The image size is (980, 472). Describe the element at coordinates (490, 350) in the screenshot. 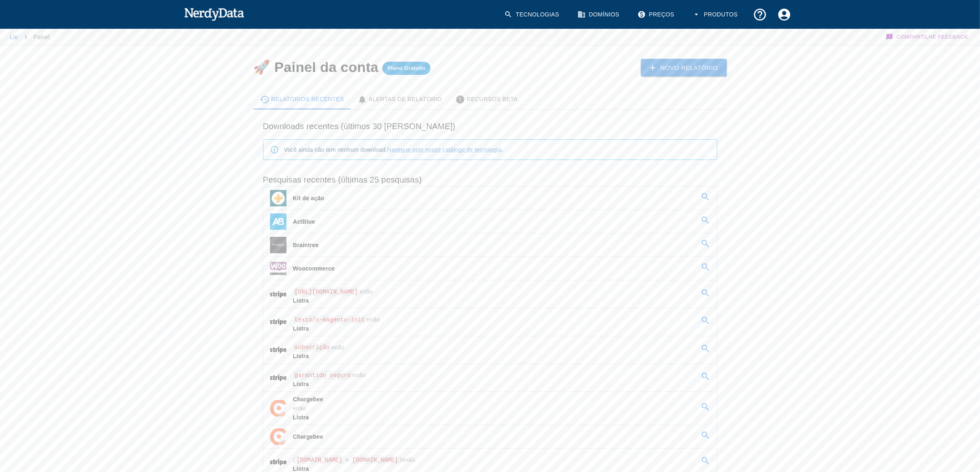

I see `a: subscriçãoenãoListra` at that location.